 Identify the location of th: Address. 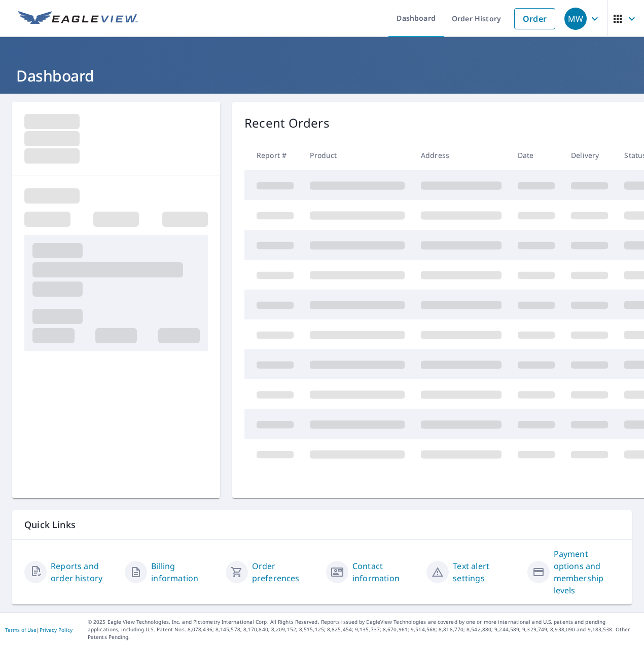
(461, 155).